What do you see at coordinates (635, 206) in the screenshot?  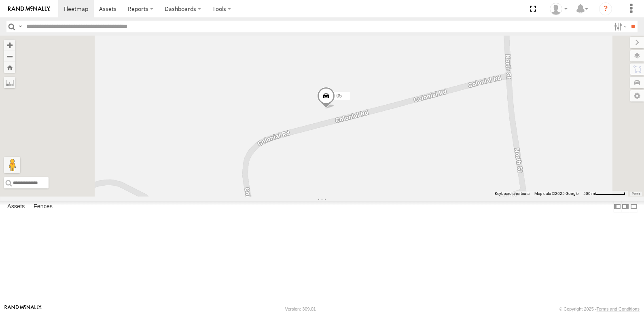 I see `label: Hide Summary Table` at bounding box center [635, 206].